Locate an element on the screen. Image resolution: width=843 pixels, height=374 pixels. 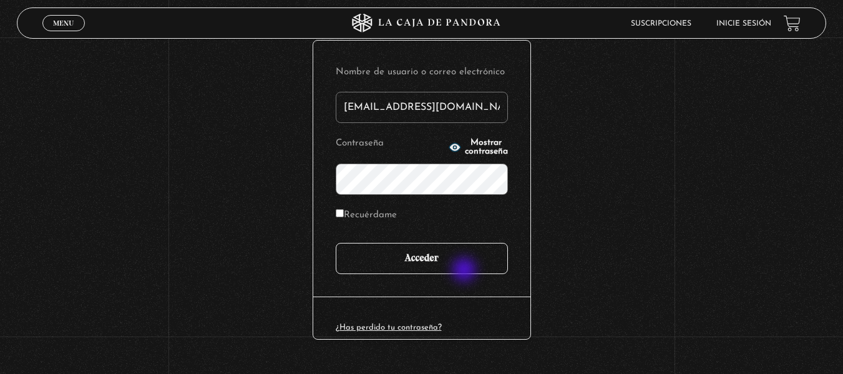
a: Suscripciones is located at coordinates (660, 24).